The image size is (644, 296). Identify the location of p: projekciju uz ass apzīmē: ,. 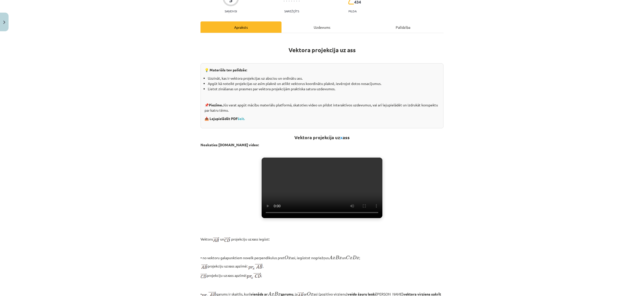
(322, 267).